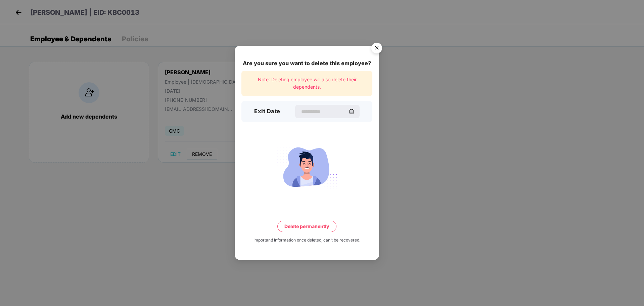  What do you see at coordinates (376, 48) in the screenshot?
I see `button: Close` at bounding box center [376, 48].